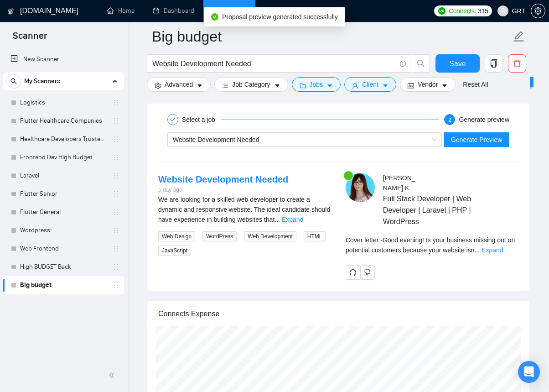  Describe the element at coordinates (179, 84) in the screenshot. I see `button: settingAdvancedcaret-down` at that location.